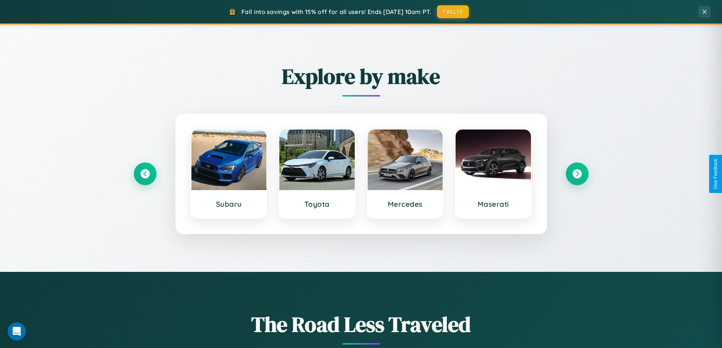  What do you see at coordinates (405, 204) in the screenshot?
I see `h3: Mercedes` at bounding box center [405, 204].